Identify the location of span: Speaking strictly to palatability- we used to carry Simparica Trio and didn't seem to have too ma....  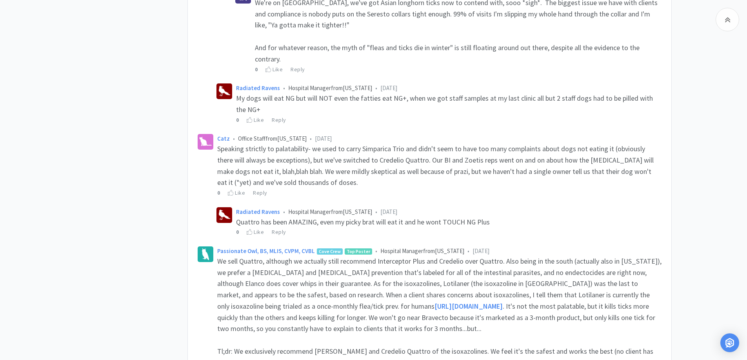
(436, 165).